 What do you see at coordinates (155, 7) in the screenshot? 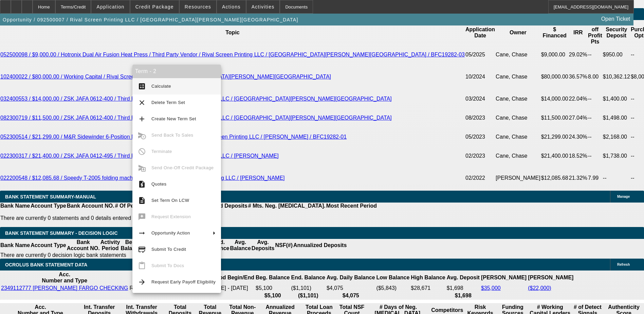
I see `button: Credit Package` at bounding box center [155, 7].